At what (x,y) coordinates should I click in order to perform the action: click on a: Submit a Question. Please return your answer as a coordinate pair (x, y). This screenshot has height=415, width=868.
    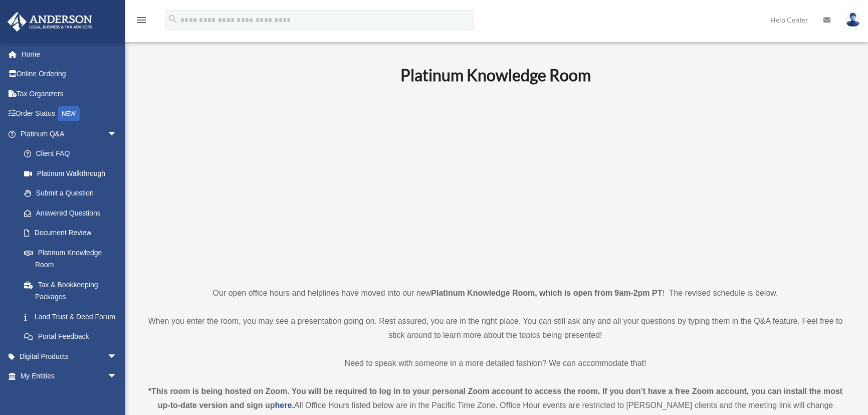
    Looking at the image, I should click on (73, 193).